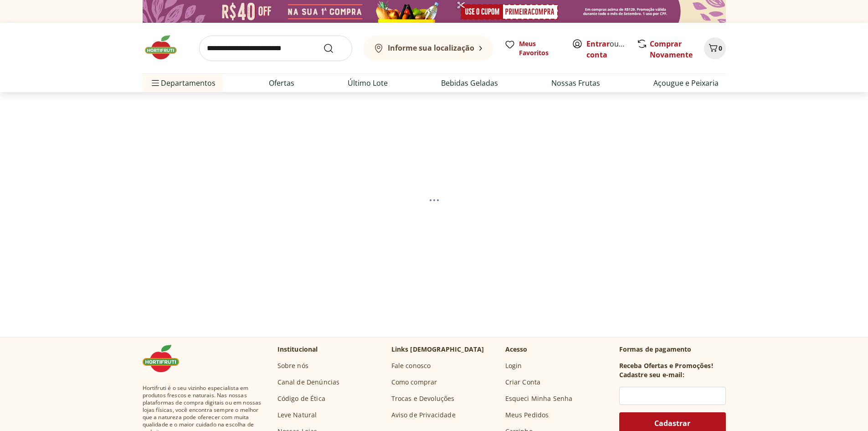 This screenshot has width=868, height=431. I want to click on a: Como comprar, so click(414, 382).